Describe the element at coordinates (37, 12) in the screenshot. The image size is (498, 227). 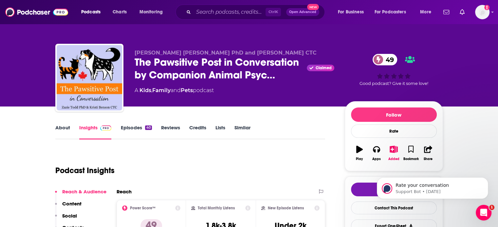
I see `img: Podchaser - Follow, Share and Rate Podcasts` at that location.